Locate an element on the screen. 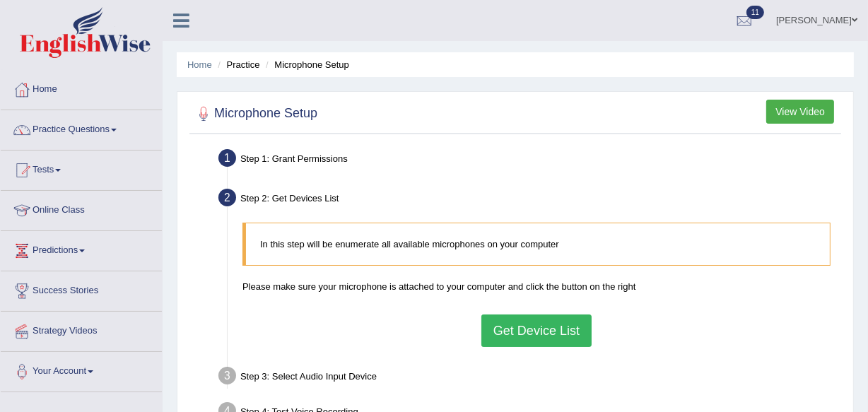 Image resolution: width=868 pixels, height=412 pixels. li: Microphone Setup is located at coordinates (306, 64).